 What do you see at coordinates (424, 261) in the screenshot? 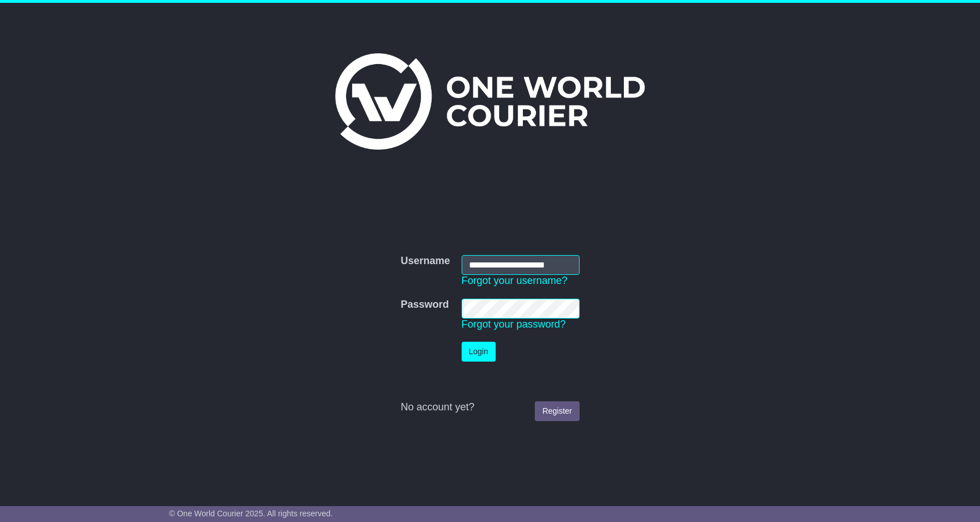
I see `label: Username` at bounding box center [424, 261].